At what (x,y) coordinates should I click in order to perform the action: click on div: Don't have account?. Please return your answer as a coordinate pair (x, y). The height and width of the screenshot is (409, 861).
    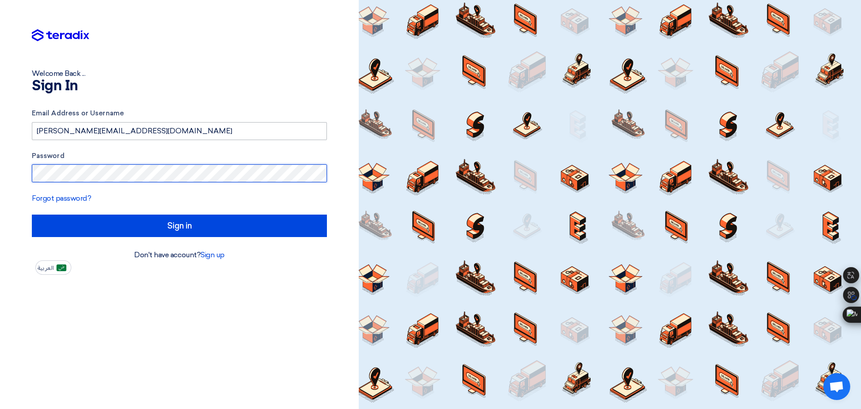
    Looking at the image, I should click on (179, 255).